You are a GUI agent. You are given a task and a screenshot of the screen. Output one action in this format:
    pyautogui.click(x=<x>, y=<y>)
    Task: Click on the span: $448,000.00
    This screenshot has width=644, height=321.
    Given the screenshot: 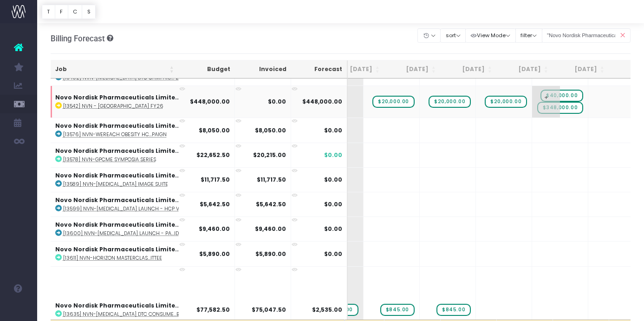 What is the action you would take?
    pyautogui.click(x=322, y=102)
    